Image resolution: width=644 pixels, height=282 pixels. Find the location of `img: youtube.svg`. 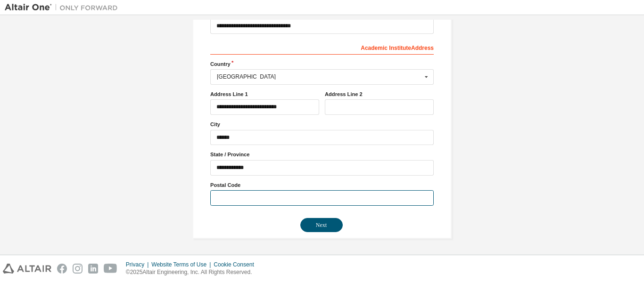

img: youtube.svg is located at coordinates (110, 269).